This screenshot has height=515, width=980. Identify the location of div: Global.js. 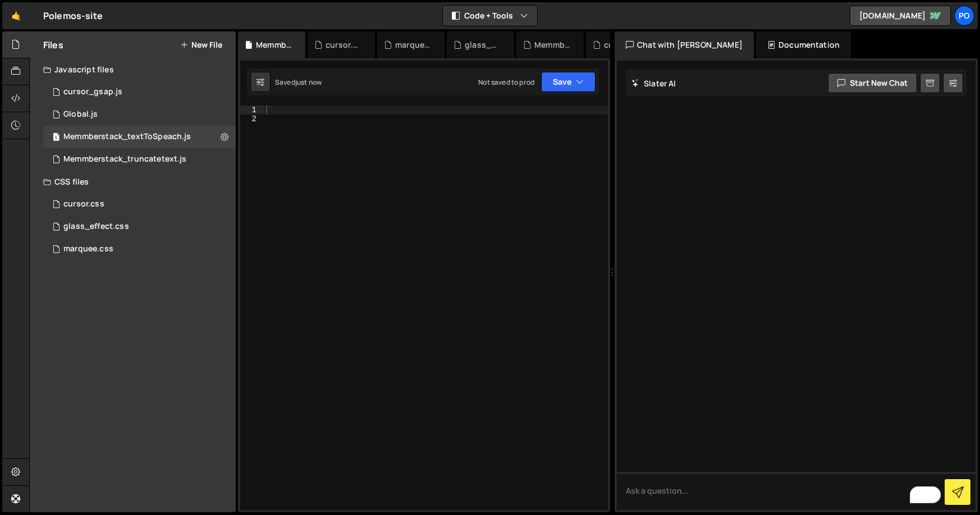
(80, 114).